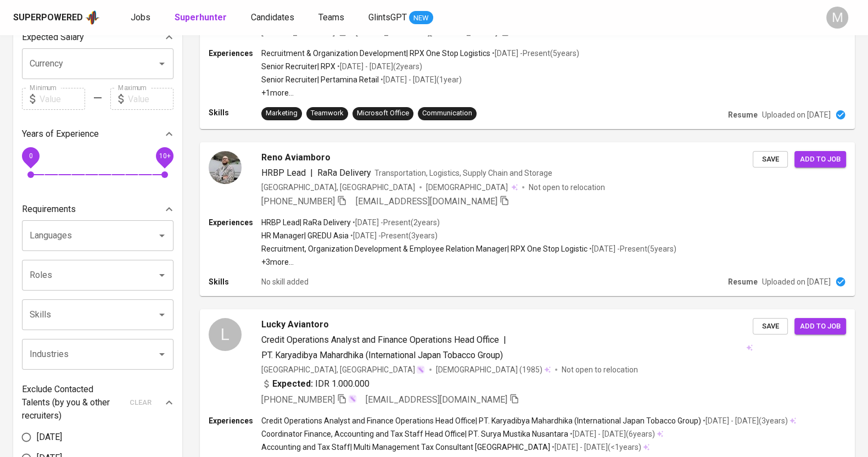  I want to click on p: Senior Recruiter | Pertamina Retail, so click(320, 79).